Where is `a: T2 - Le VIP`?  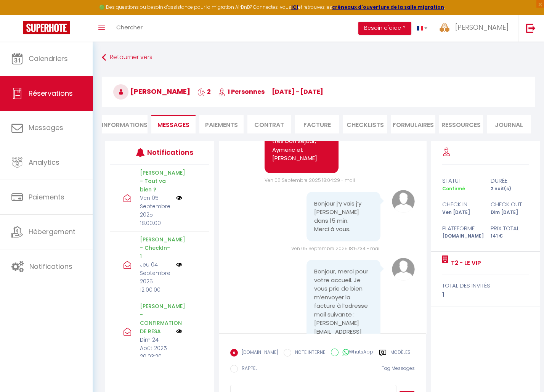
a: T2 - Le VIP is located at coordinates (465, 263).